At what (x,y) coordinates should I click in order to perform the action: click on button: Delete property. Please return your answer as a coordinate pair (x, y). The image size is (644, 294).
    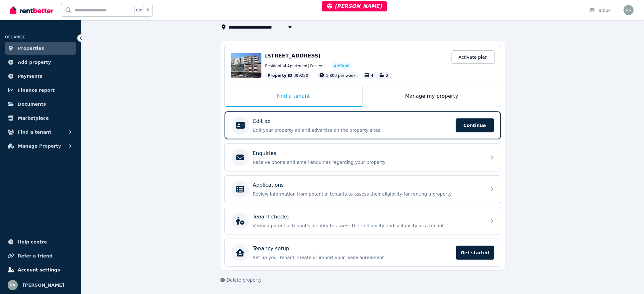
    Looking at the image, I should click on (241, 280).